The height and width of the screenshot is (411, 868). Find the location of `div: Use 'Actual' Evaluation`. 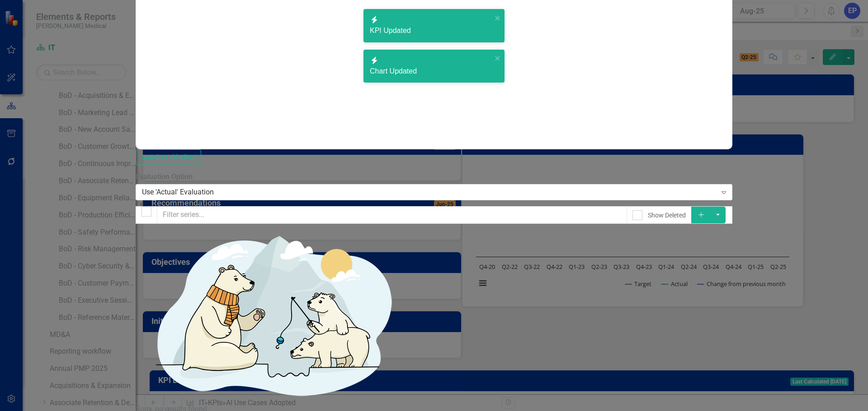

div: Use 'Actual' Evaluation is located at coordinates (429, 193).